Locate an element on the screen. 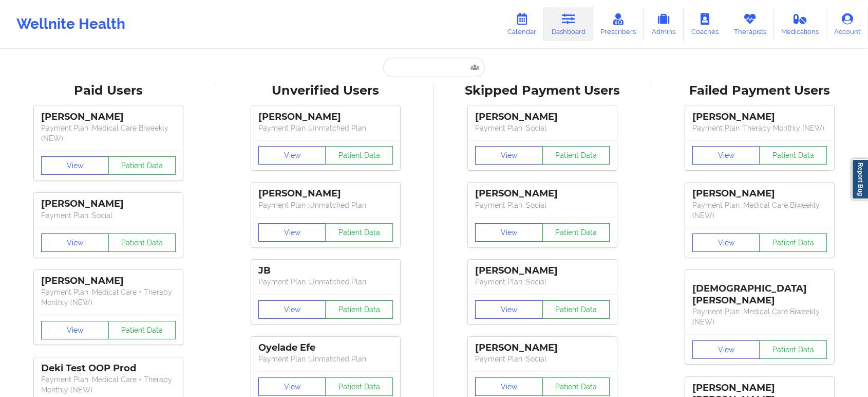 The image size is (868, 397). a: Admins is located at coordinates (663, 24).